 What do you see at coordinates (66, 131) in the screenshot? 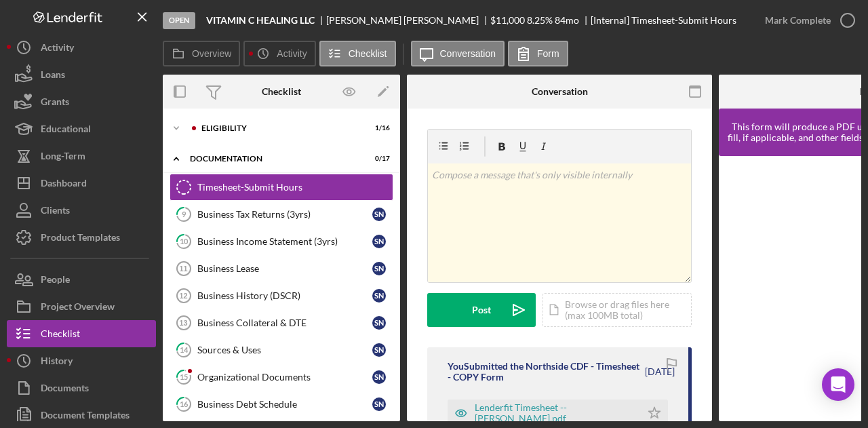
I see `div: Educational` at bounding box center [66, 131].